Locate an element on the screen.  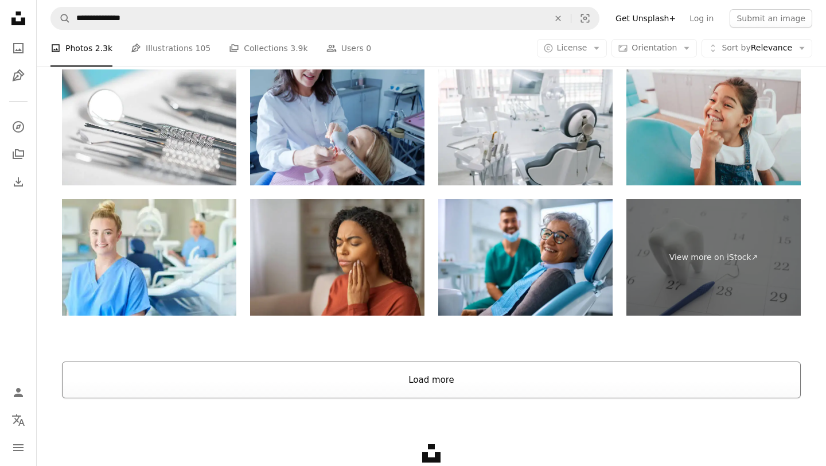
button: License is located at coordinates (572, 48).